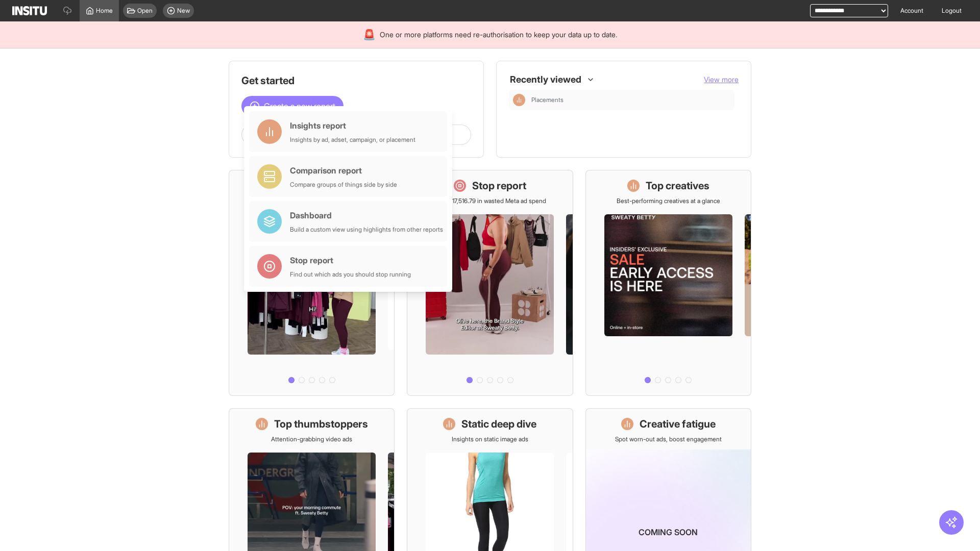 This screenshot has width=980, height=551. Describe the element at coordinates (677, 186) in the screenshot. I see `h1: Top creatives` at that location.